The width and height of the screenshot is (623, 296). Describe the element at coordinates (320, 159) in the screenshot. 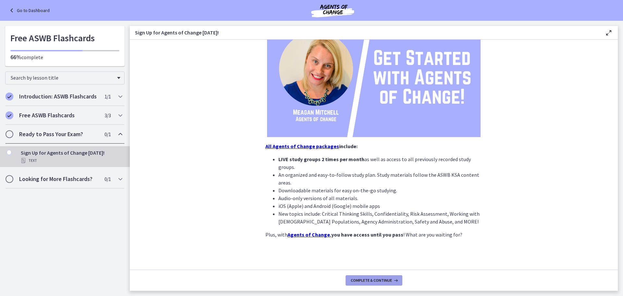

I see `strong: LIVE study groups 2 times per mont` at that location.